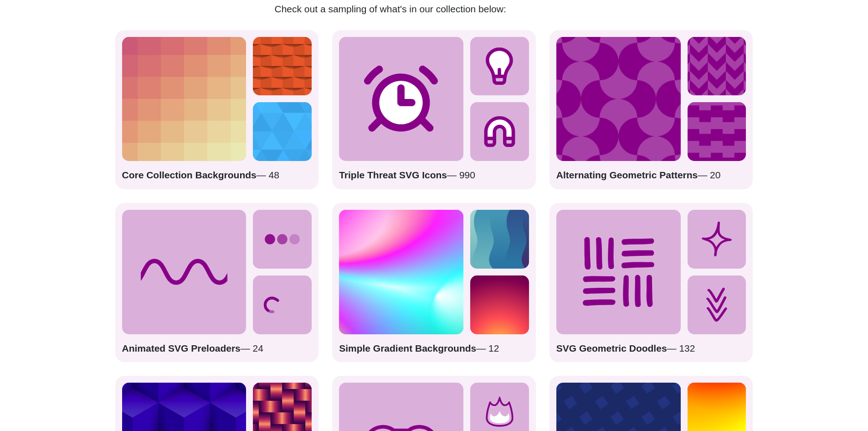 This screenshot has height=431, width=868. Describe the element at coordinates (407, 348) in the screenshot. I see `strong: Simple Gradient Backgrounds` at that location.